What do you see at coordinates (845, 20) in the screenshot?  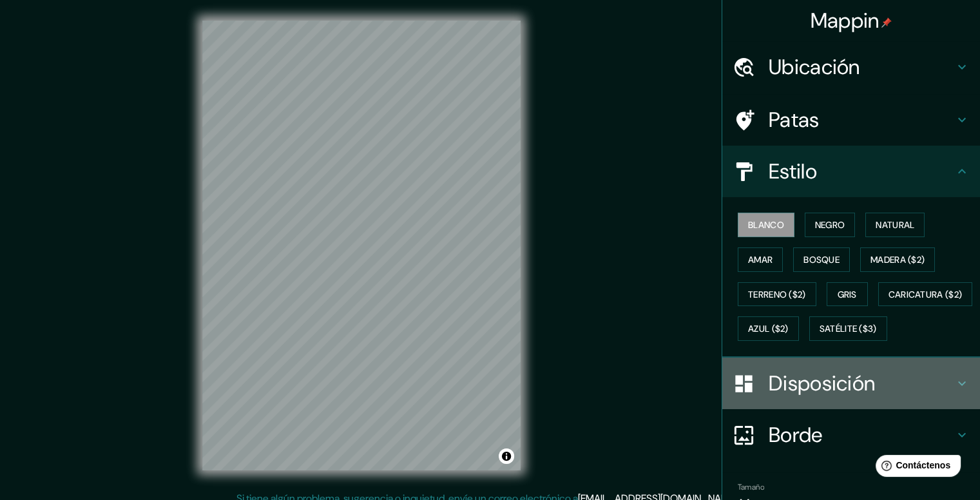 I see `font: Mappin` at bounding box center [845, 20].